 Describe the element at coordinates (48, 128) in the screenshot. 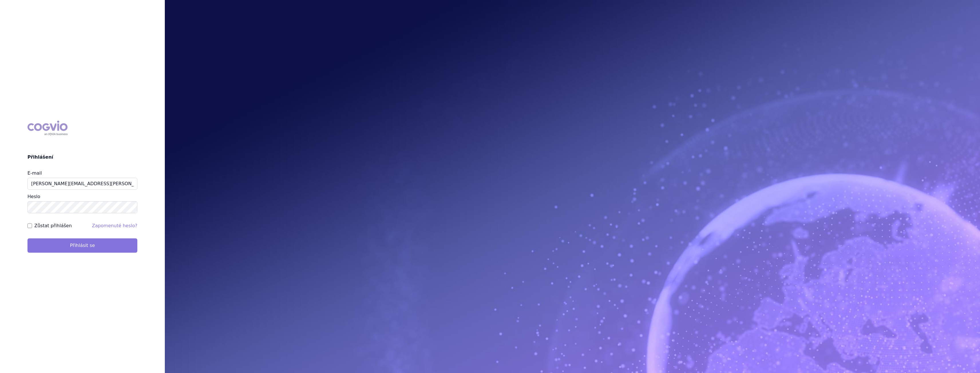

I see `div: COGVIO` at that location.